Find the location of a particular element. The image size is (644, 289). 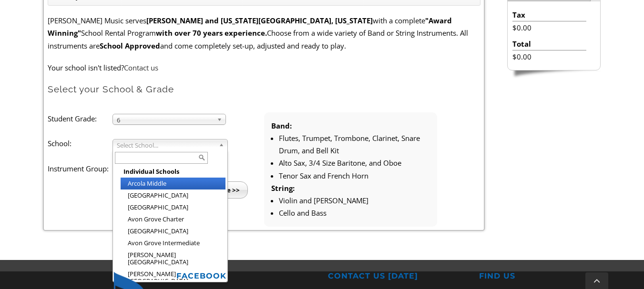

li: Individual Schools is located at coordinates (173, 172).